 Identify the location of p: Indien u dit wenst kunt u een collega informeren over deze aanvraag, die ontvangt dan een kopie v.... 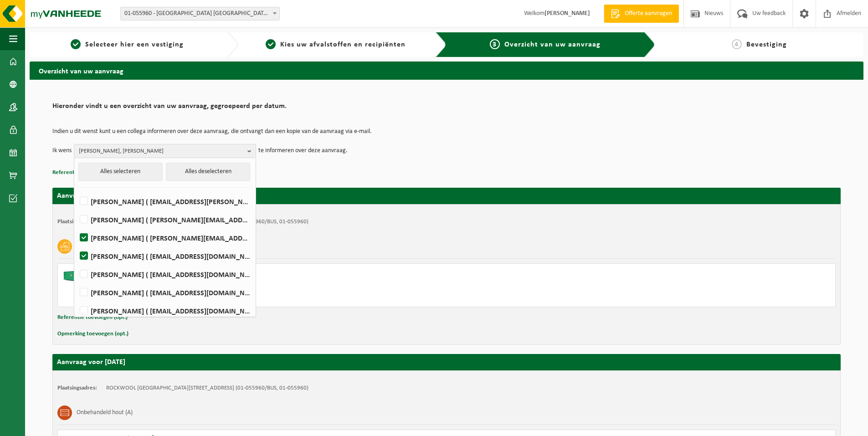
(447, 132).